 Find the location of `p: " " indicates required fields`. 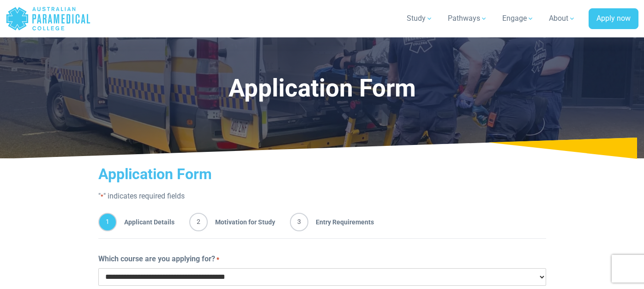

p: " " indicates required fields is located at coordinates (323, 196).